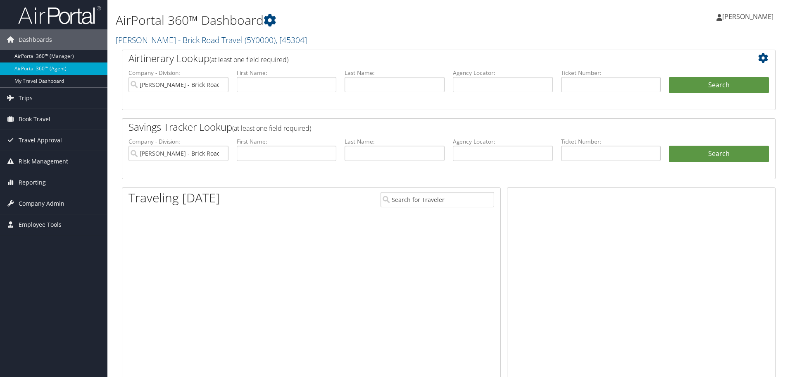  Describe the element at coordinates (719, 85) in the screenshot. I see `button: Search` at that location.